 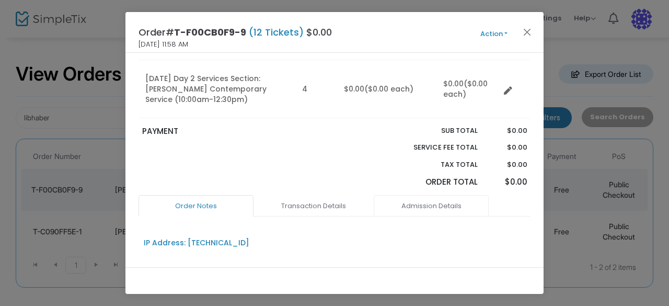 I want to click on p: Service Fee Total, so click(x=433, y=147).